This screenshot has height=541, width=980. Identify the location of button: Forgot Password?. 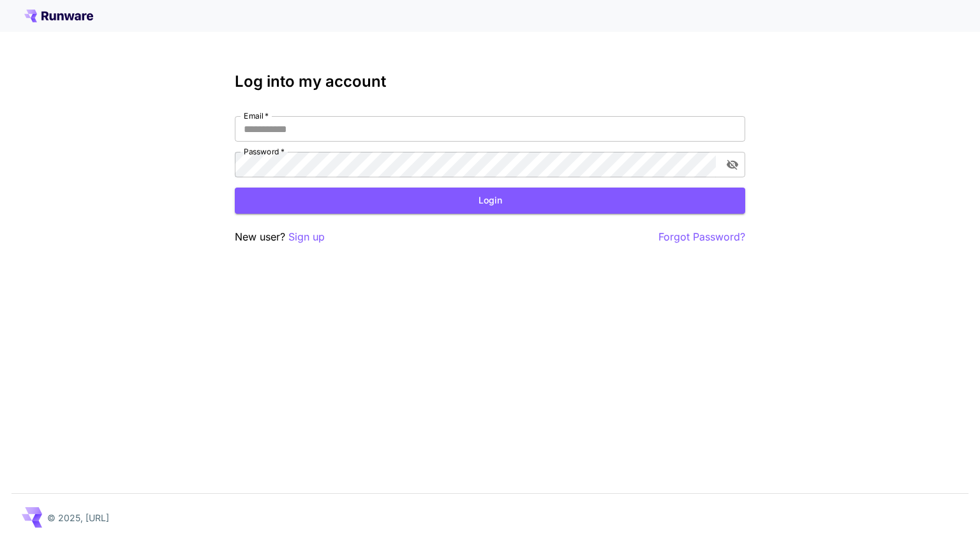
(702, 236).